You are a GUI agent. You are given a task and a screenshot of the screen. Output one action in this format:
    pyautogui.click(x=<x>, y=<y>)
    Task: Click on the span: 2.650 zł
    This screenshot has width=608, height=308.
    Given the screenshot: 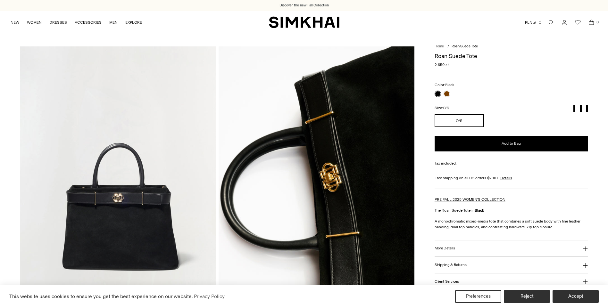 What is the action you would take?
    pyautogui.click(x=442, y=65)
    